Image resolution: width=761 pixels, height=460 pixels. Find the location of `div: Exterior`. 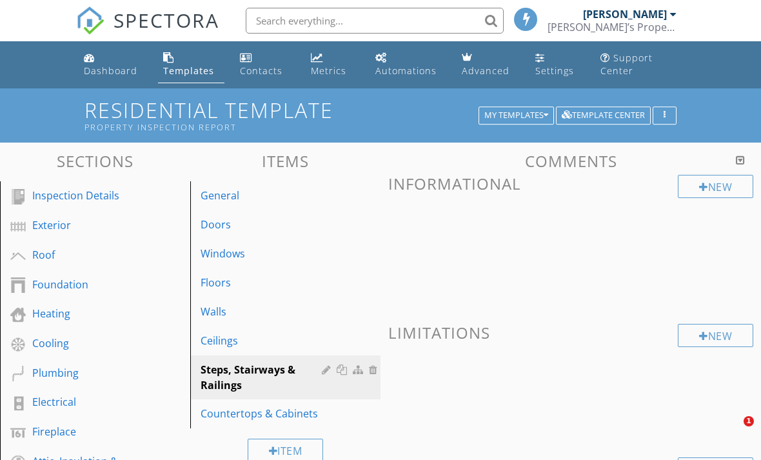

div: Exterior is located at coordinates (81, 225).